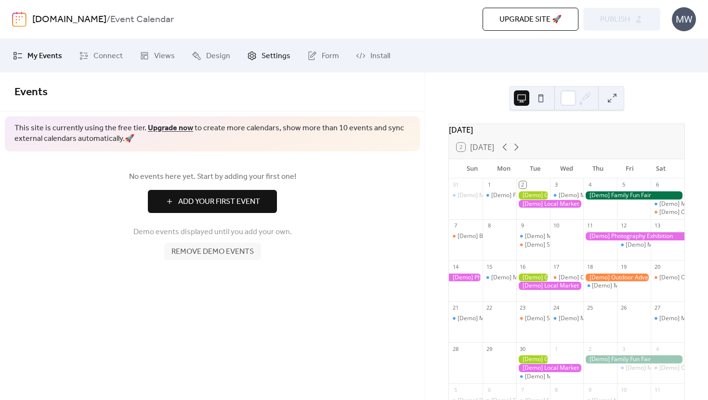  I want to click on div: 15, so click(489, 267).